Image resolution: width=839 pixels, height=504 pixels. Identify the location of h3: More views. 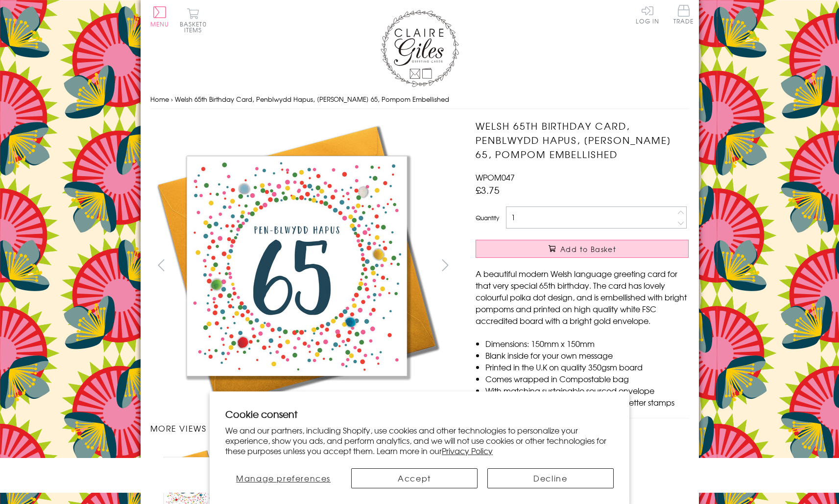
(303, 428).